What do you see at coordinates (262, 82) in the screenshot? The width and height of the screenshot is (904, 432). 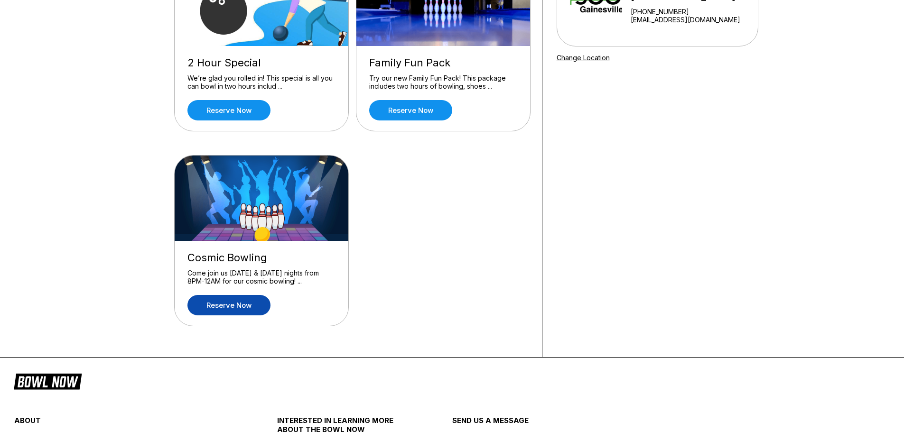 I see `div: We’re glad you rolled in! This special is all you can bowl in two hours includ ...` at bounding box center [262, 82].